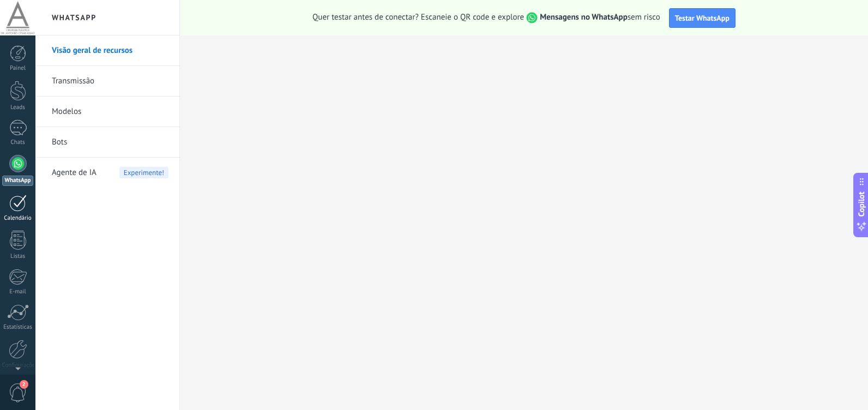 This screenshot has width=868, height=410. What do you see at coordinates (702, 18) in the screenshot?
I see `span: Testar WhatsApp` at bounding box center [702, 18].